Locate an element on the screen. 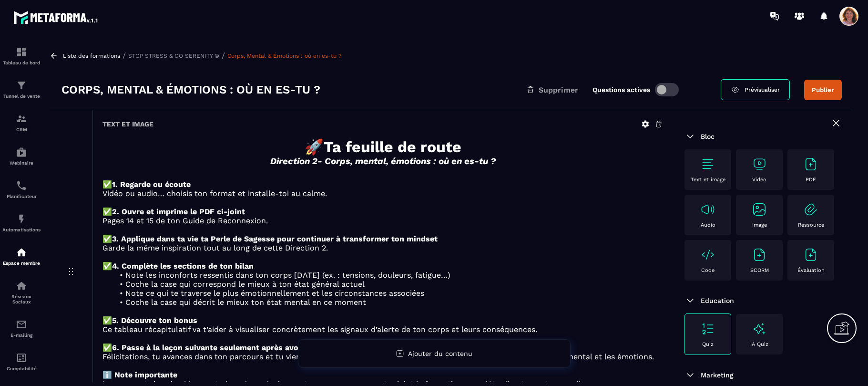 This screenshot has width=868, height=386. strong: 4. Complète les sections de ton bilan is located at coordinates (183, 266).